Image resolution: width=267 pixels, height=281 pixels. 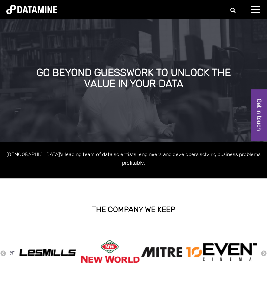 What do you see at coordinates (32, 10) in the screenshot?
I see `img: Datamine` at bounding box center [32, 10].